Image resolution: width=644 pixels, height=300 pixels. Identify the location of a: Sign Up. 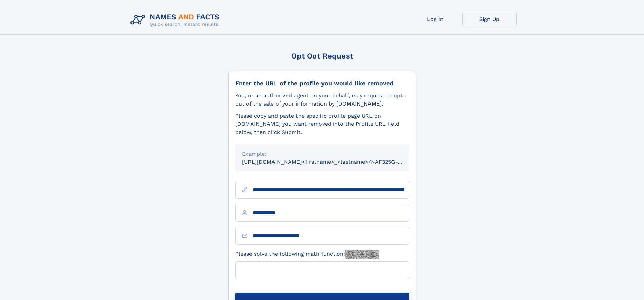
(490, 19).